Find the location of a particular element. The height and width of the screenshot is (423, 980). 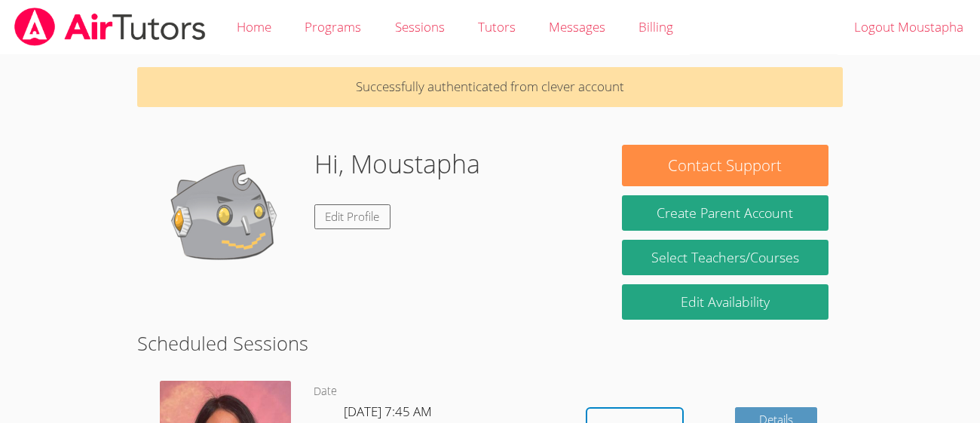

h2: Scheduled Sessions is located at coordinates (490, 344).